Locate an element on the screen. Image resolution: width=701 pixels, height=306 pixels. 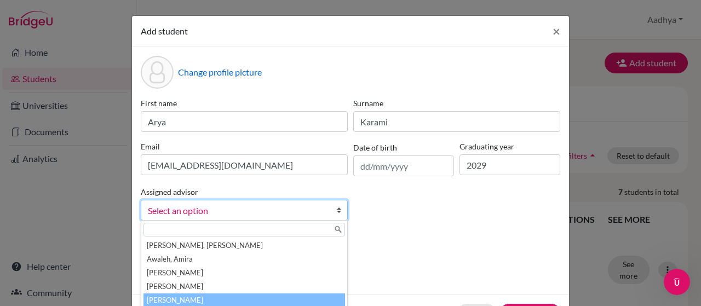
label: Assigned advisor is located at coordinates (169, 192).